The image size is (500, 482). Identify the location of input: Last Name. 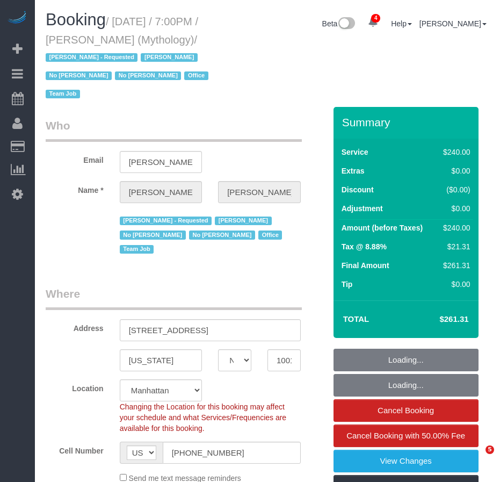
(259, 192).